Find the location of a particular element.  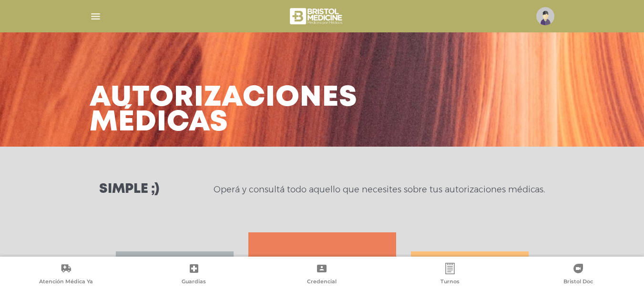

h3: Autorizaciones médicas is located at coordinates (223, 111).